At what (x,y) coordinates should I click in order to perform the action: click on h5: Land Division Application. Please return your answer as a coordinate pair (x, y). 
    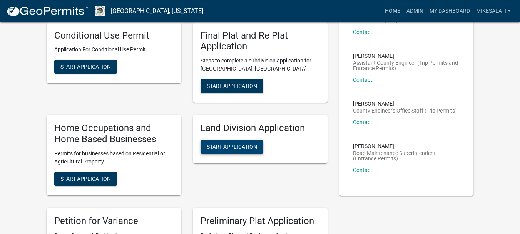
    Looking at the image, I should click on (260, 128).